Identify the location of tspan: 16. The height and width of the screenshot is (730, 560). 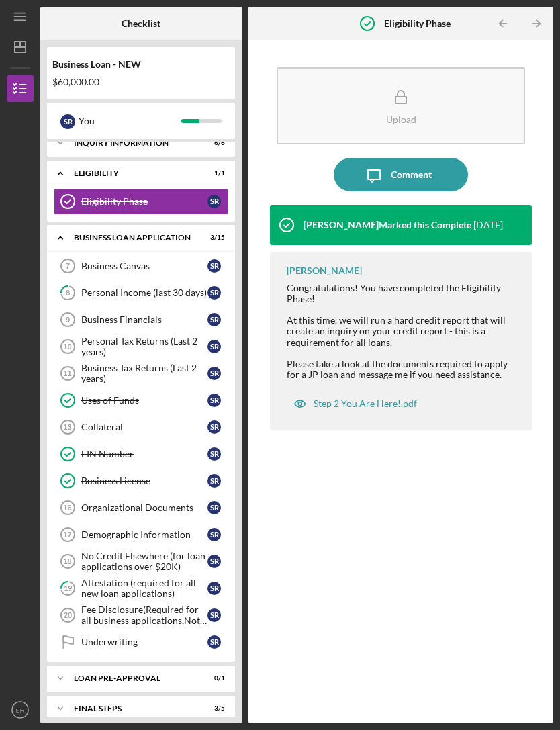
(67, 508).